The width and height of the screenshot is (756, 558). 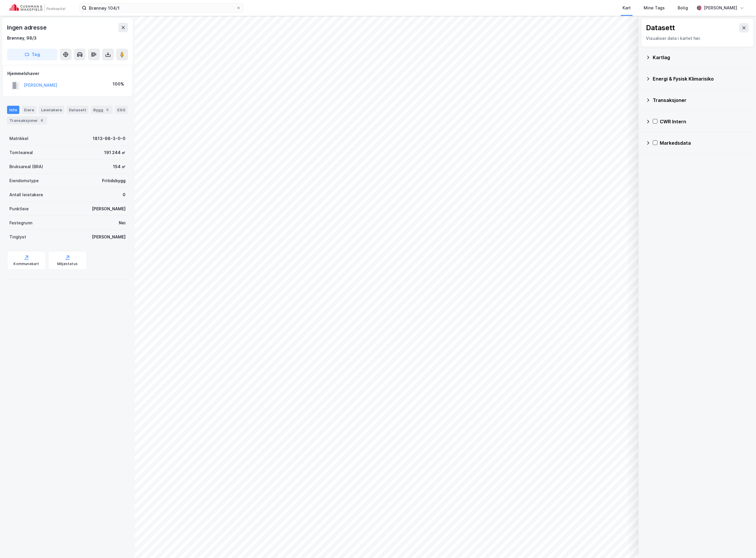 I want to click on div: Mine Tags, so click(x=654, y=8).